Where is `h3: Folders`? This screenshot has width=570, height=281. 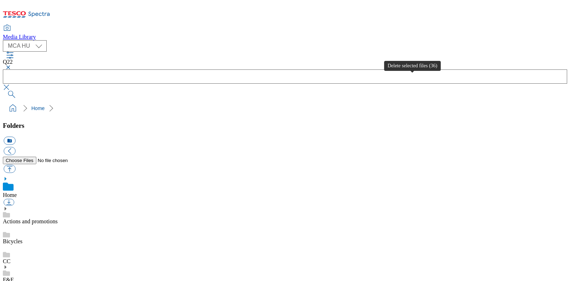 h3: Folders is located at coordinates (285, 126).